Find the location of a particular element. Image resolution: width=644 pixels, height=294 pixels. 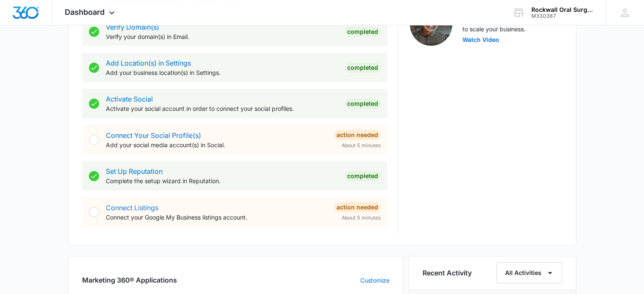

h6: Recent Activity is located at coordinates (447, 273).